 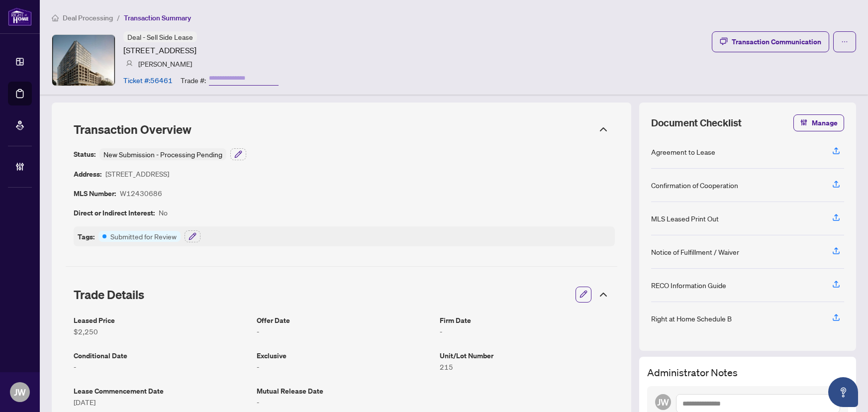 I want to click on span: Trade Details, so click(x=109, y=295).